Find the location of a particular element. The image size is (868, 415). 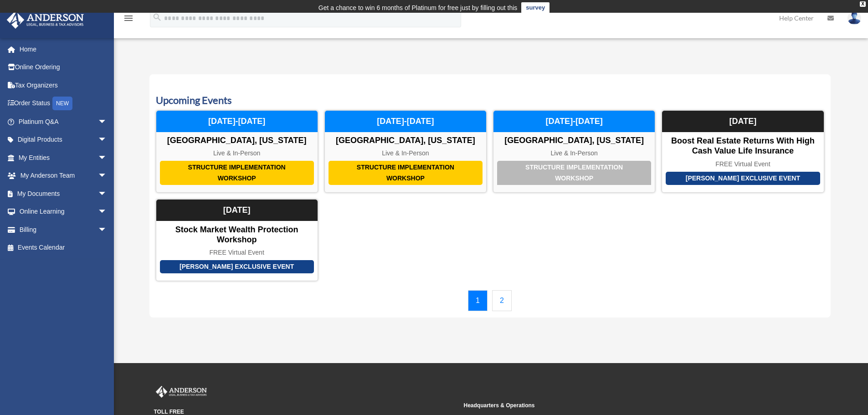

a: My Documentsarrow_drop_down is located at coordinates (63, 193).